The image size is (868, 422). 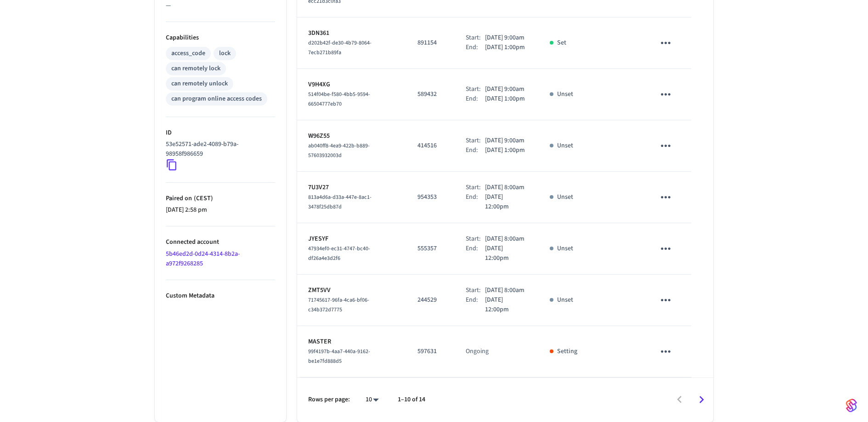 I want to click on p: Custom Metadata, so click(x=220, y=296).